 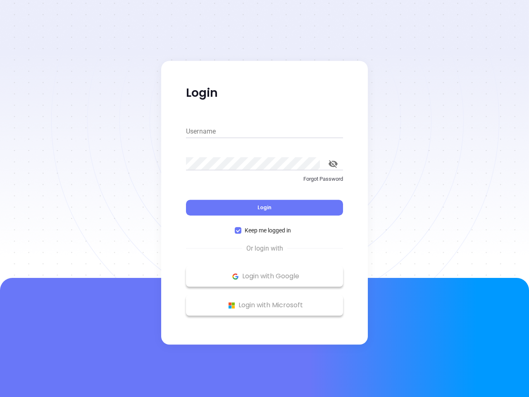 I want to click on p: Login with Google, so click(x=264, y=276).